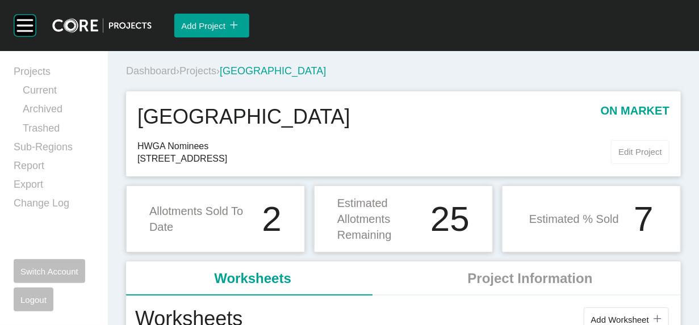 The height and width of the screenshot is (325, 699). Describe the element at coordinates (102, 26) in the screenshot. I see `img: core-logo-dark.3138cae2.png` at that location.